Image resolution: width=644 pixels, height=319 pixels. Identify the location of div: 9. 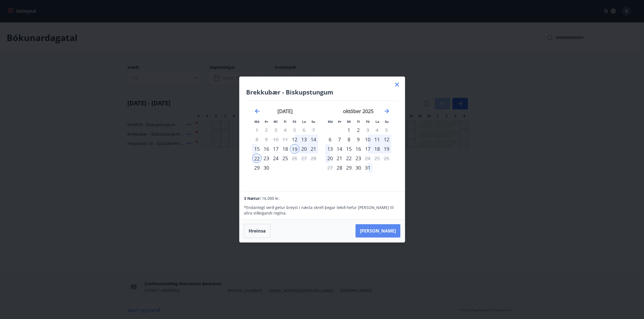
(358, 139).